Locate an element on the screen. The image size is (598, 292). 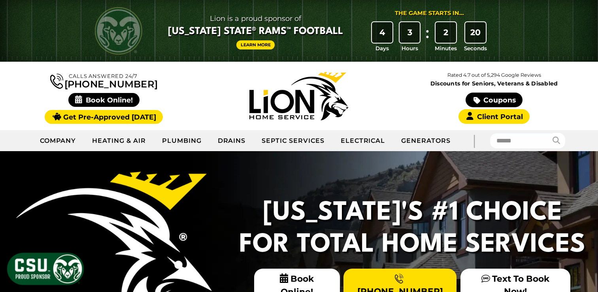
div: The Game Starts in... is located at coordinates (429, 13).